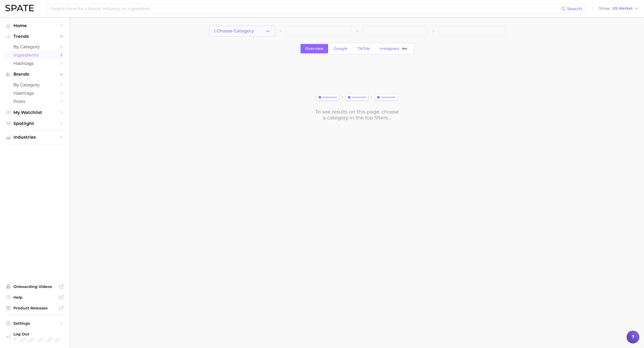 This screenshot has width=644, height=348. What do you see at coordinates (19, 8) in the screenshot?
I see `img: SPATE` at bounding box center [19, 8].